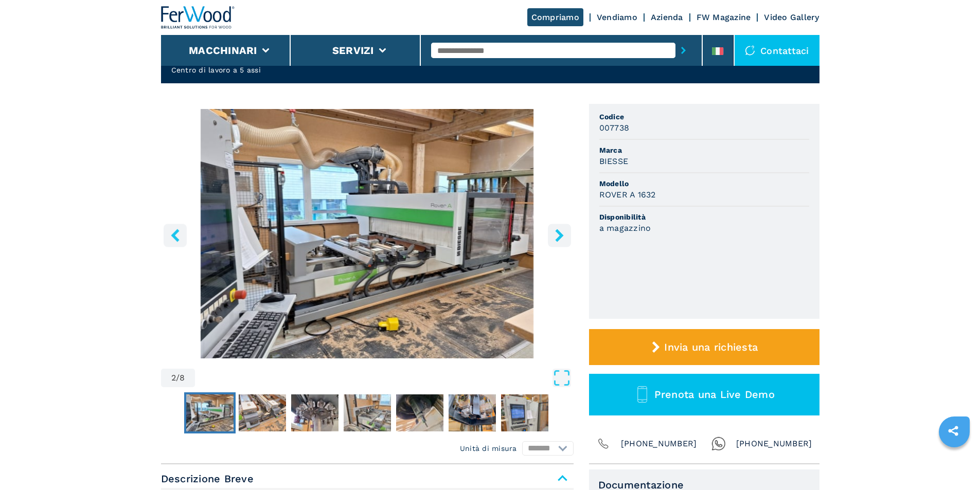  Describe the element at coordinates (263, 413) in the screenshot. I see `img: 1b59e6375049546ecba501efe0279fd3` at that location.